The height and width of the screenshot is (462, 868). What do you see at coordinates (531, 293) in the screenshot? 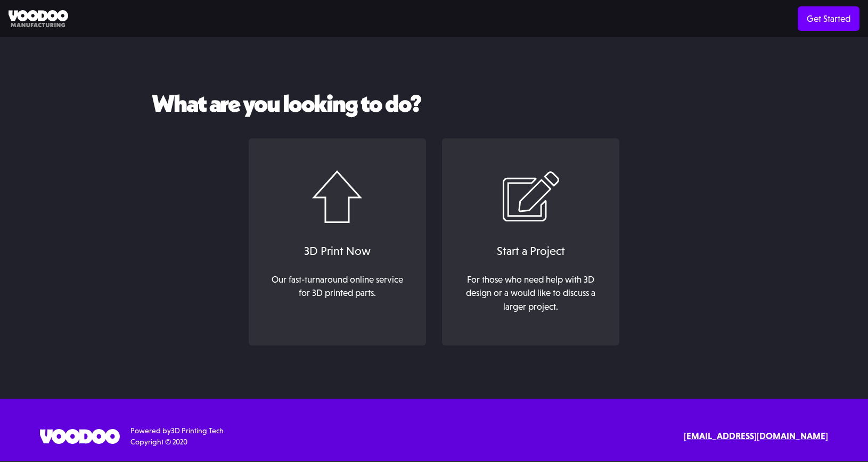
I see `div: For those who need help with 3D design or a would like to discuss a larger project.` at bounding box center [531, 293].